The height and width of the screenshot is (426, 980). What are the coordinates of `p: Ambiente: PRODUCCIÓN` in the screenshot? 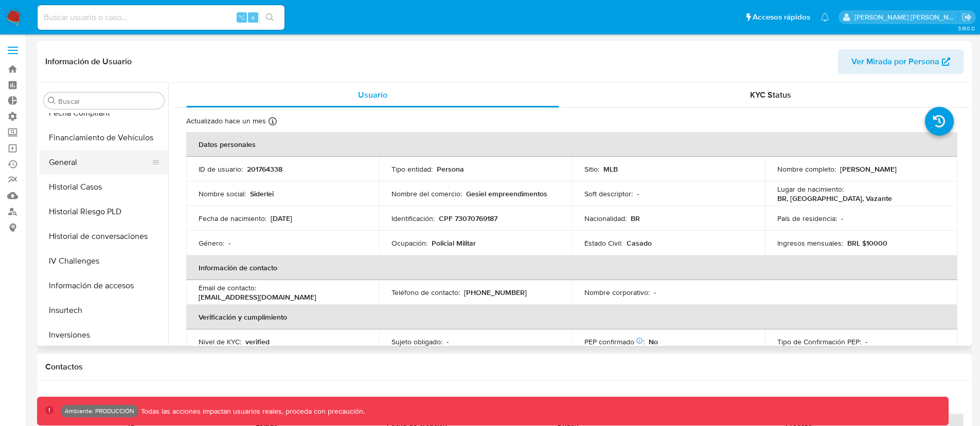 It's located at (99, 411).